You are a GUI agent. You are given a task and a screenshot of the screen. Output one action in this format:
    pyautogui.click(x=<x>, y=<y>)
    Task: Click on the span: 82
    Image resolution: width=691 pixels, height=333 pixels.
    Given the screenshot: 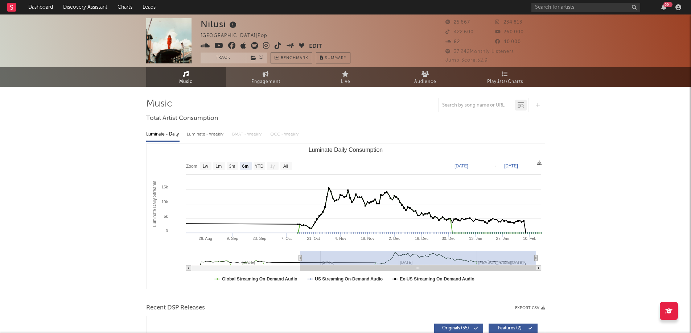 What is the action you would take?
    pyautogui.click(x=453, y=42)
    